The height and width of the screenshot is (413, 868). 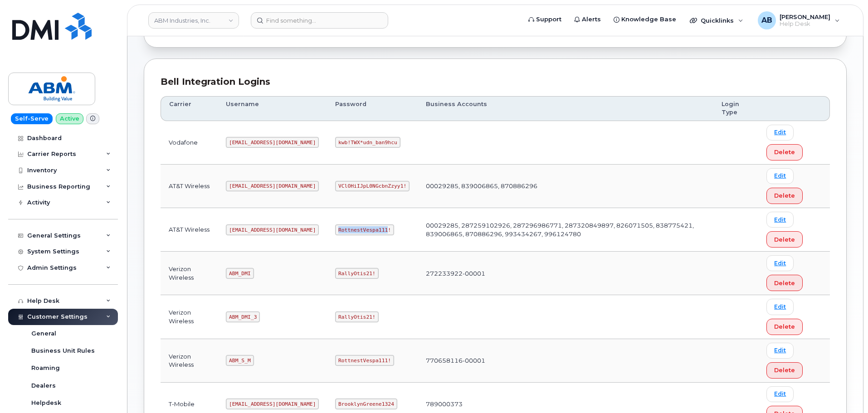 What do you see at coordinates (319, 21) in the screenshot?
I see `input: Find something...` at bounding box center [319, 21].